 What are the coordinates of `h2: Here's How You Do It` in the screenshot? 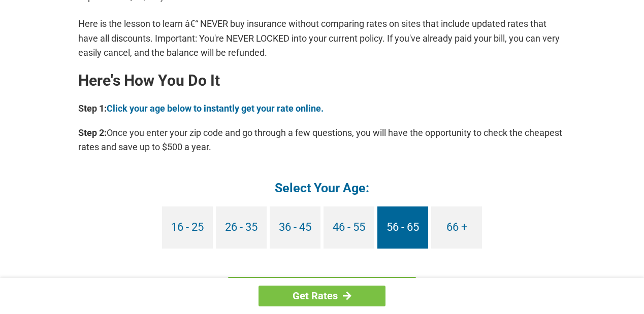 It's located at (322, 80).